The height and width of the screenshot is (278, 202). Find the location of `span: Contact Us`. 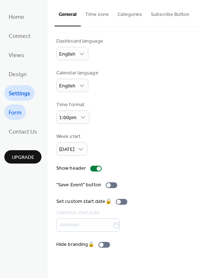

span: Contact Us is located at coordinates (23, 132).